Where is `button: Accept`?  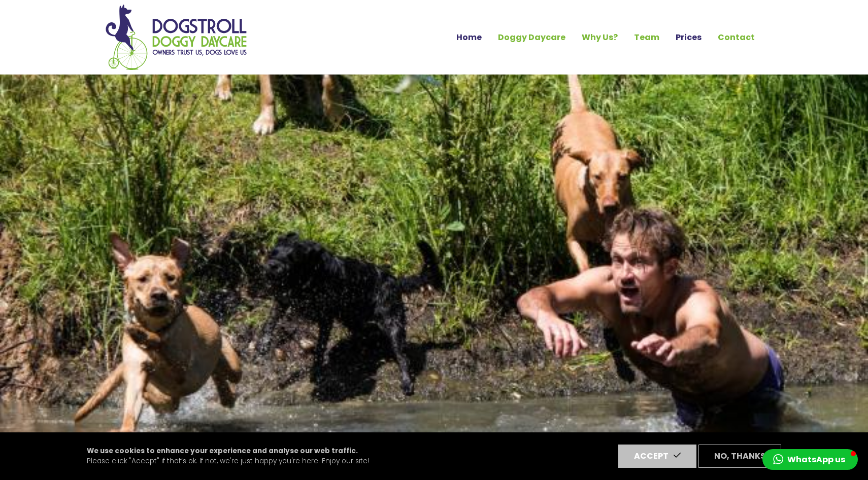 button: Accept is located at coordinates (657, 456).